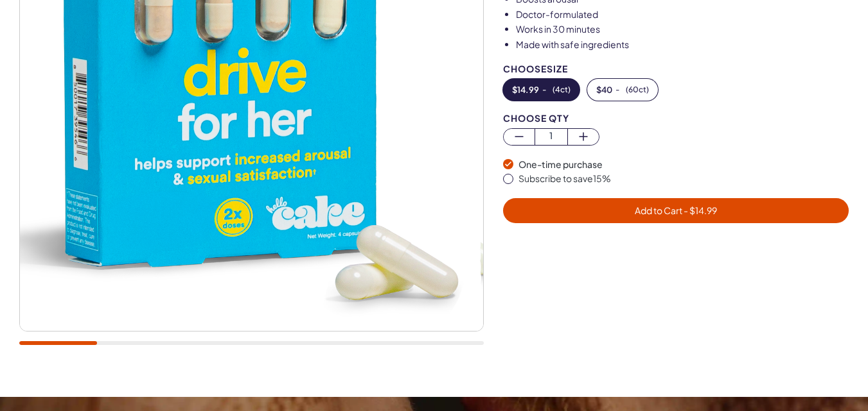  What do you see at coordinates (682, 15) in the screenshot?
I see `li: Doctor-formulated` at bounding box center [682, 15].